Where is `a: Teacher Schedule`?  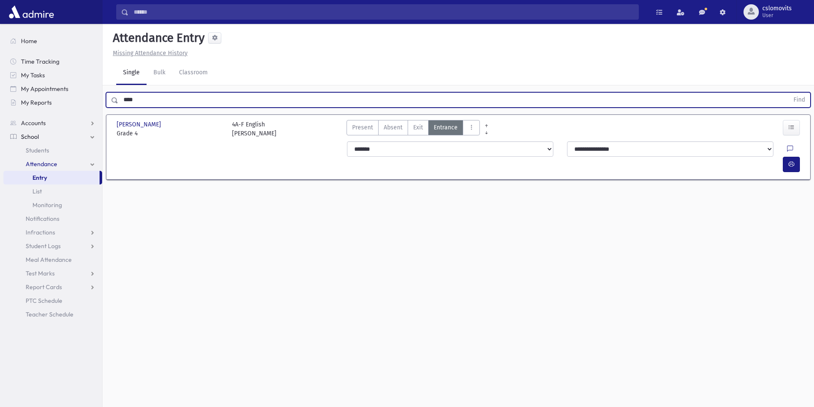 a: Teacher Schedule is located at coordinates (53, 315).